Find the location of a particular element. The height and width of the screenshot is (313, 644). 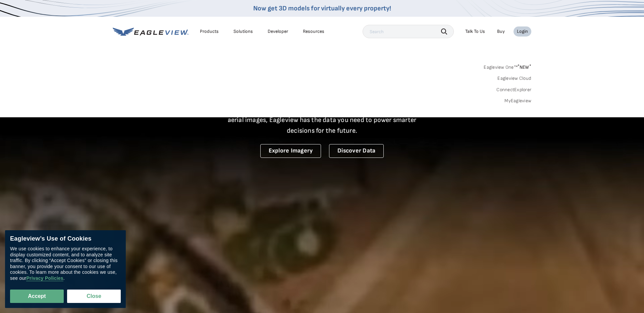

button: Accept is located at coordinates (37, 296).